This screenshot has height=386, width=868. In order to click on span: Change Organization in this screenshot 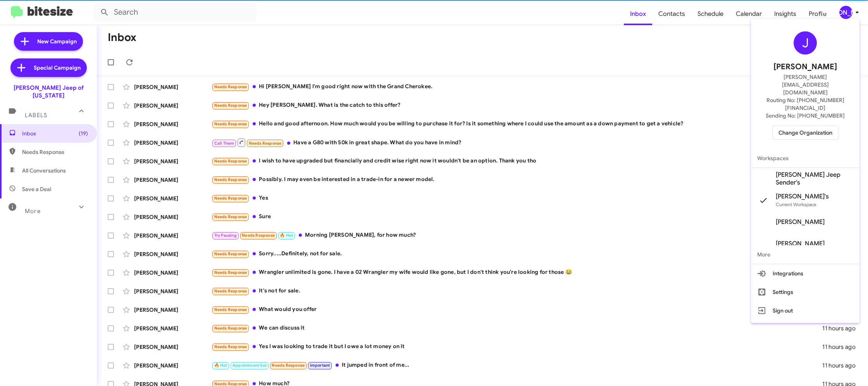, I will do `click(806, 133)`.